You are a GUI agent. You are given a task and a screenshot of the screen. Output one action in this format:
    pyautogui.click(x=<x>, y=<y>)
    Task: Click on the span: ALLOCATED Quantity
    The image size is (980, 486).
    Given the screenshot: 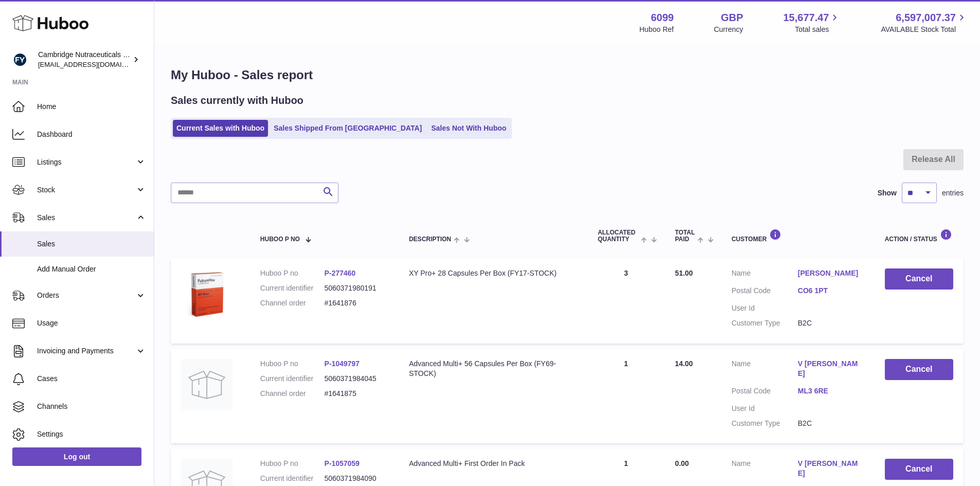 What is the action you would take?
    pyautogui.click(x=618, y=236)
    